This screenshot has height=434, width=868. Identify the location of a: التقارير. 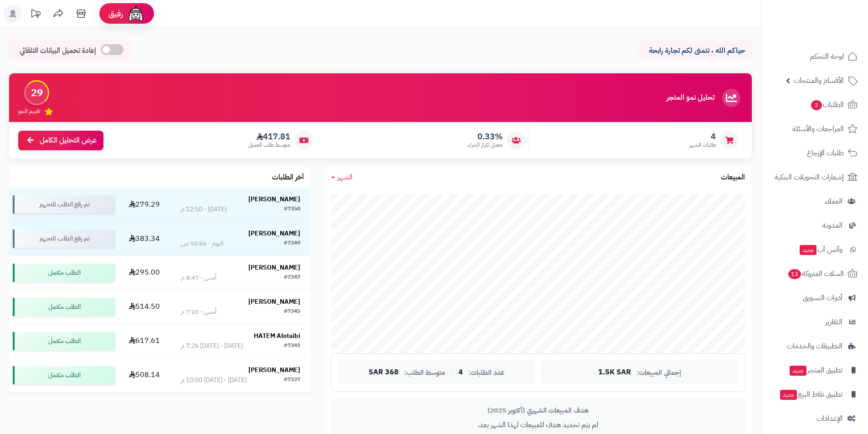
(814, 322).